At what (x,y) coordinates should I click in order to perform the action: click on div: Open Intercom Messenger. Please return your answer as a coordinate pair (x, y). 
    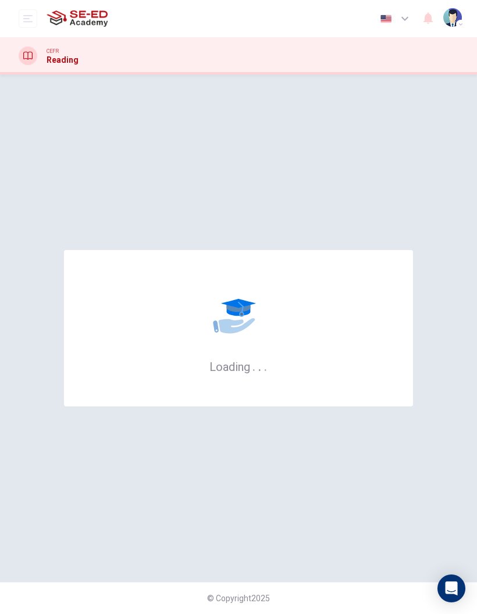
    Looking at the image, I should click on (451, 588).